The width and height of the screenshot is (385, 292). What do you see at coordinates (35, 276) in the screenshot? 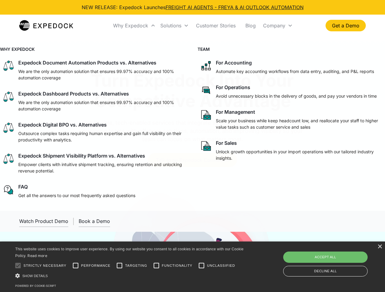
I see `span: Show details` at bounding box center [35, 276].